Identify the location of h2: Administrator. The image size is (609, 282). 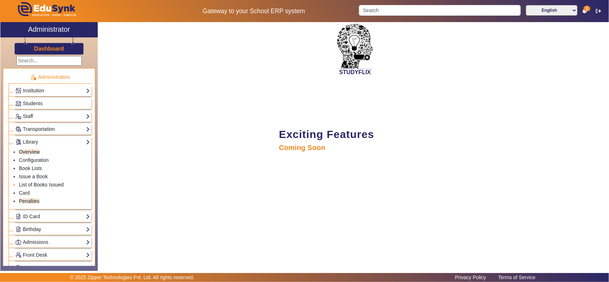
(49, 29).